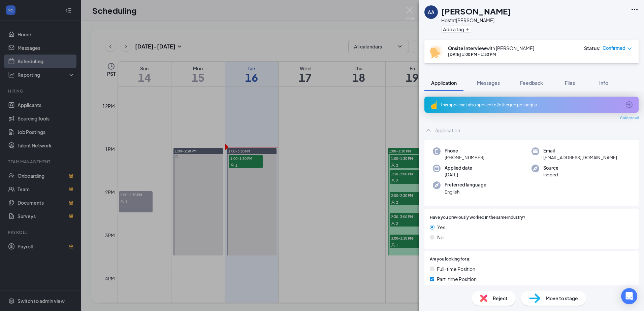  Describe the element at coordinates (629, 105) in the screenshot. I see `svg: ArrowCircle` at that location.